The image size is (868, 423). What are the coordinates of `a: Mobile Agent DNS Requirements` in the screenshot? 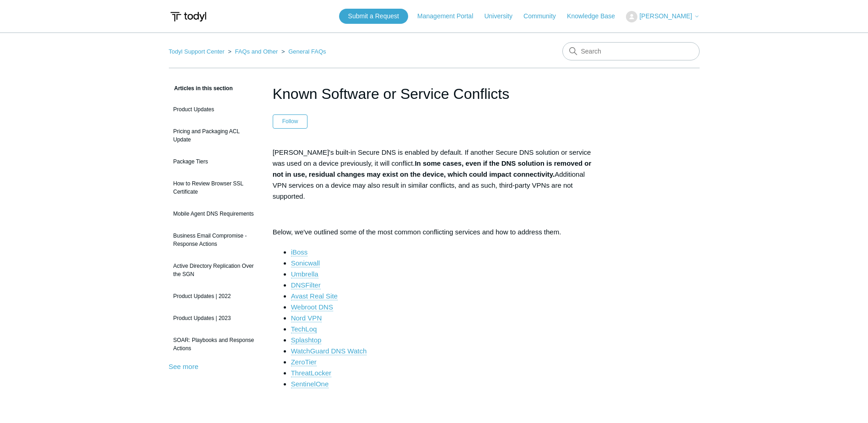 It's located at (213, 213).